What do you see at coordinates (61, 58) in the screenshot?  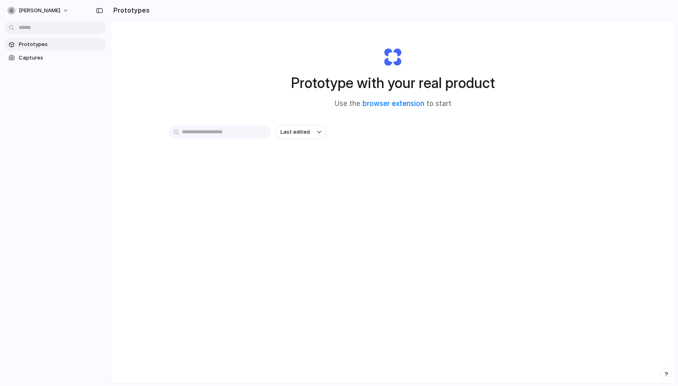 I see `span: Captures` at bounding box center [61, 58].